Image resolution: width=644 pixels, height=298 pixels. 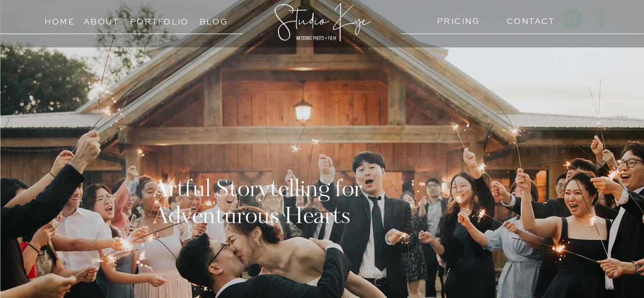 What do you see at coordinates (526, 18) in the screenshot?
I see `h3: Contact` at bounding box center [526, 18].